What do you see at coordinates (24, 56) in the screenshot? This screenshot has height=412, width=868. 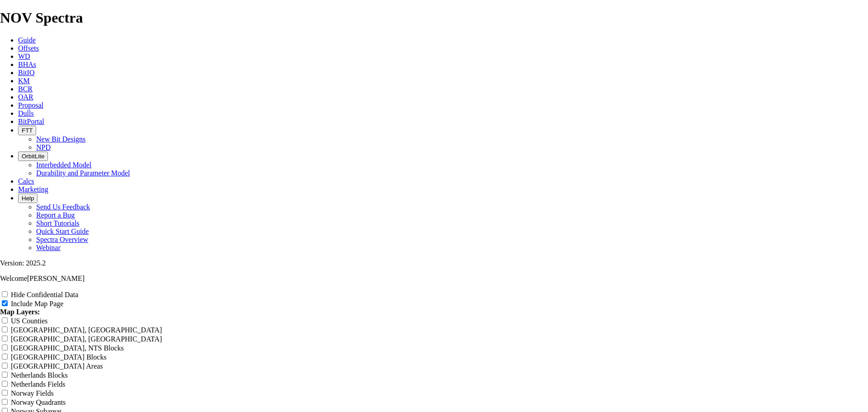 I see `span: WD` at bounding box center [24, 56].